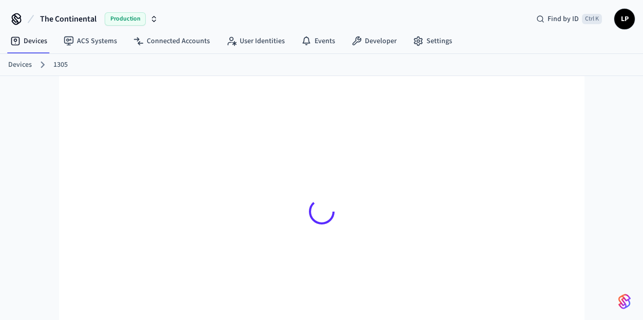 The height and width of the screenshot is (320, 643). I want to click on div: Find by IDCtrl K, so click(569, 19).